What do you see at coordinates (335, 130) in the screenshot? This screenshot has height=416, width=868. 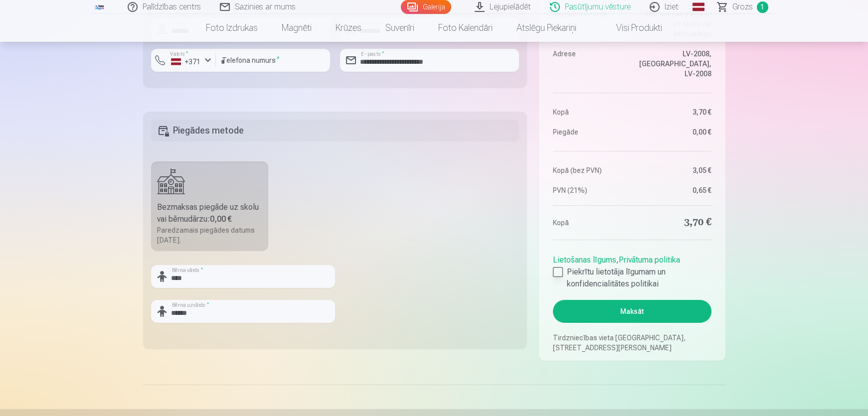 I see `h5: Piegādes metode` at bounding box center [335, 130].